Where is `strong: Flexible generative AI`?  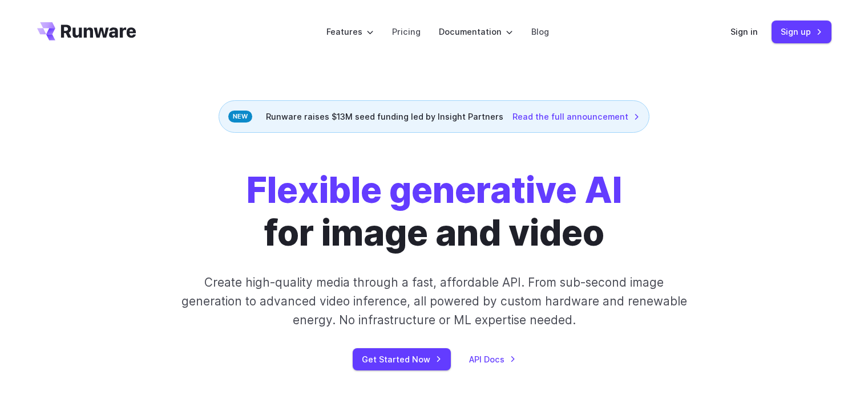 strong: Flexible generative AI is located at coordinates (434, 190).